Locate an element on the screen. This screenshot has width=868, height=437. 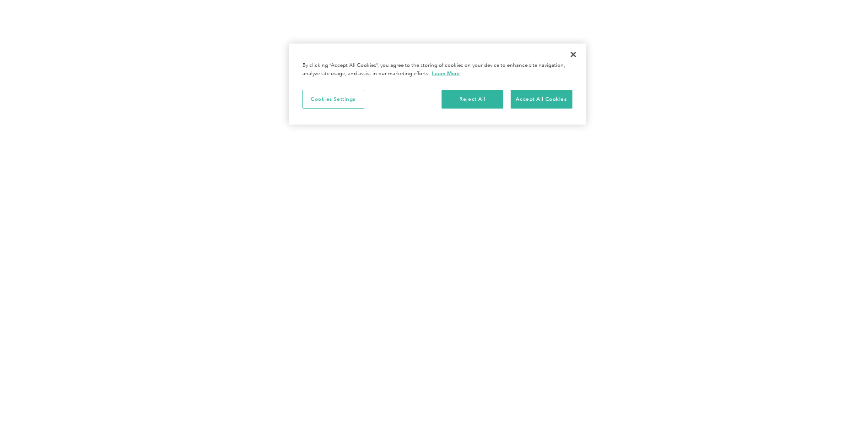
button: Reject All is located at coordinates (472, 99).